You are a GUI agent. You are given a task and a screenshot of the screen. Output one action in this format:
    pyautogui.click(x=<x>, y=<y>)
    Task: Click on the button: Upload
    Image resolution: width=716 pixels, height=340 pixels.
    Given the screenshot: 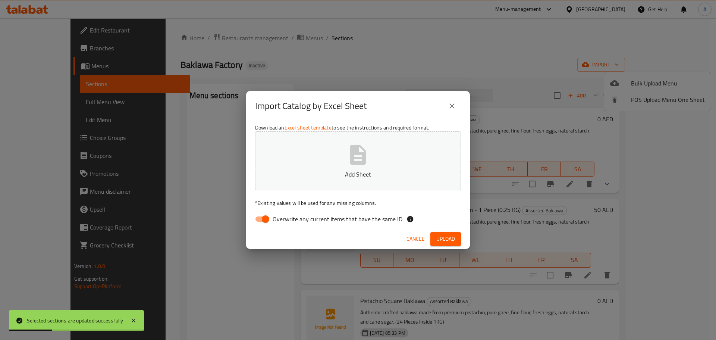 What is the action you would take?
    pyautogui.click(x=445, y=239)
    